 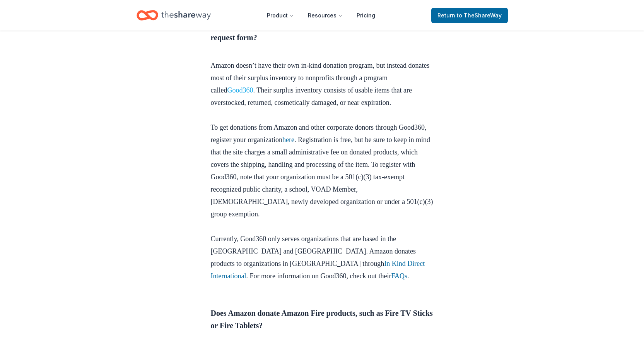 What do you see at coordinates (325, 15) in the screenshot?
I see `button: Resources` at bounding box center [325, 15].